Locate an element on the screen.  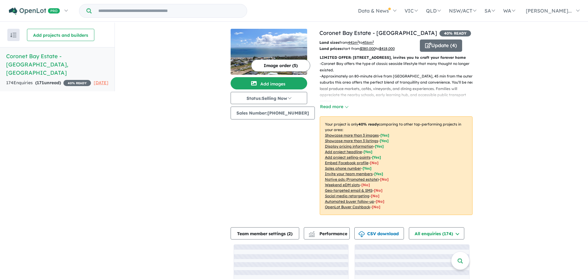
u: Sales phone number is located at coordinates (343, 168).